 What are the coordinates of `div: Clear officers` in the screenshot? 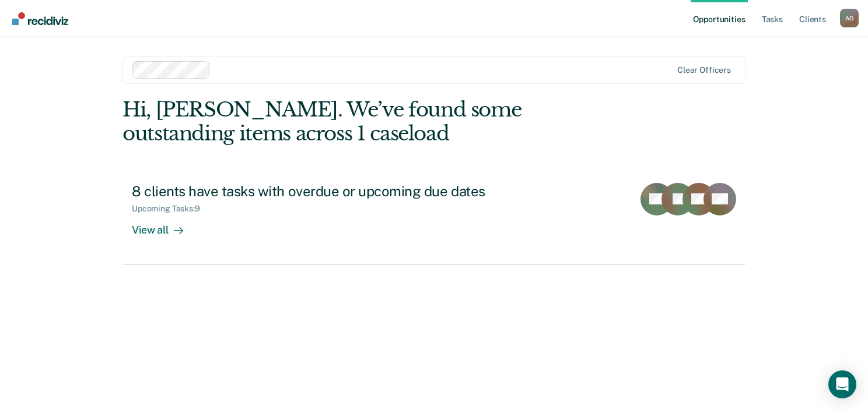 It's located at (704, 70).